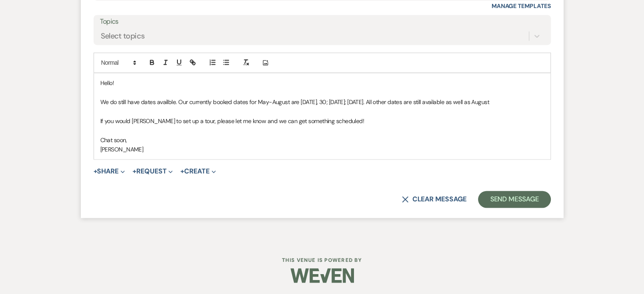 This screenshot has height=294, width=644. I want to click on button: Clear message, so click(434, 199).